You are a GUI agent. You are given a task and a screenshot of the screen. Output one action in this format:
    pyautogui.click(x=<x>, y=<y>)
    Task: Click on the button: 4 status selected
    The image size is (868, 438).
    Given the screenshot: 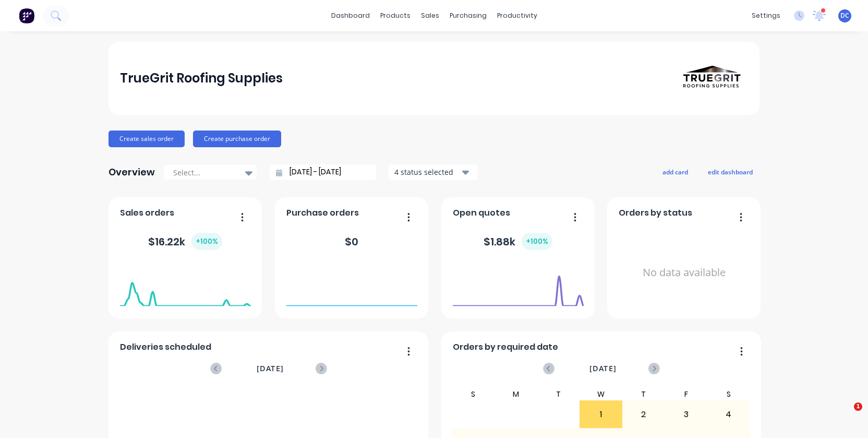 What is the action you would take?
    pyautogui.click(x=433, y=173)
    